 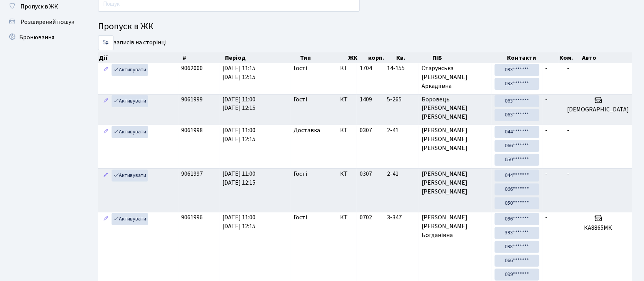 What do you see at coordinates (106, 43) in the screenshot?
I see `select: записів на сторінці` at bounding box center [106, 43].